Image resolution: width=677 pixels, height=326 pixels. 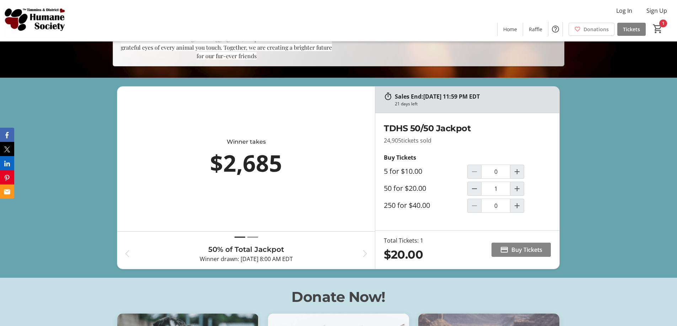 What do you see at coordinates (403, 172) in the screenshot?
I see `label: 5 for $10.00` at bounding box center [403, 172].